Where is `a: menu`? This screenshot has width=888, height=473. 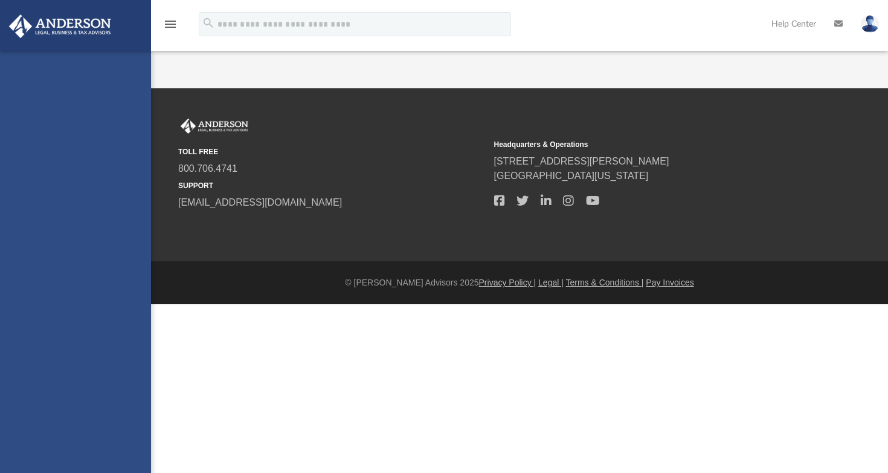 a: menu is located at coordinates (170, 27).